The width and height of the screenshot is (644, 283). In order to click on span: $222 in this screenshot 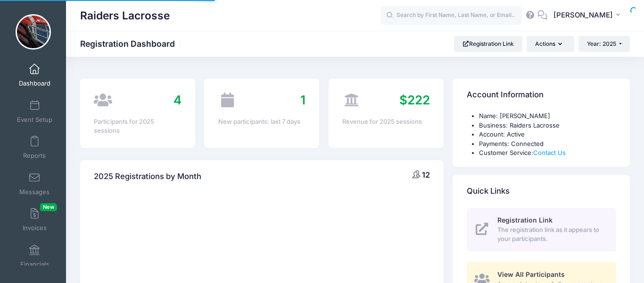, I will do `click(415, 100)`.